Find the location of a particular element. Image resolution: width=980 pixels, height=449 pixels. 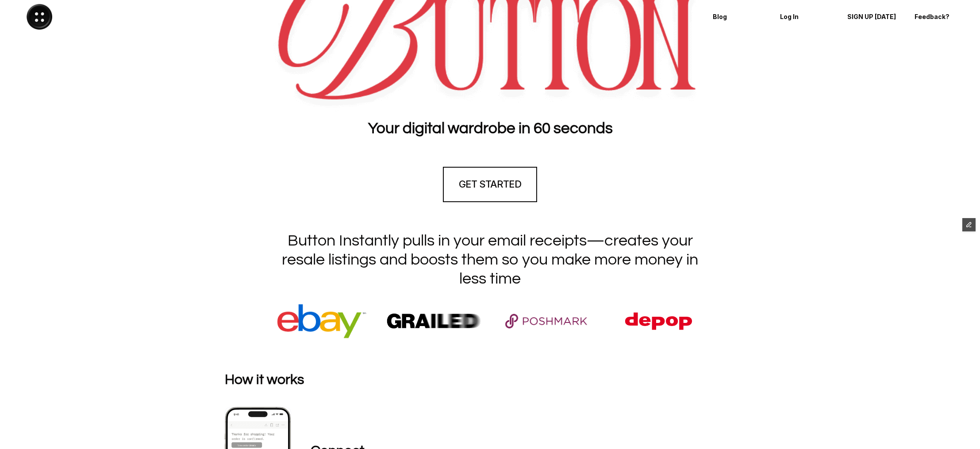

p: Log In is located at coordinates (805, 17).